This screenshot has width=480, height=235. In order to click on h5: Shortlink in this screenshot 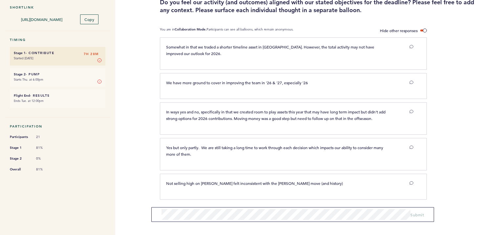, I will do `click(57, 7)`.